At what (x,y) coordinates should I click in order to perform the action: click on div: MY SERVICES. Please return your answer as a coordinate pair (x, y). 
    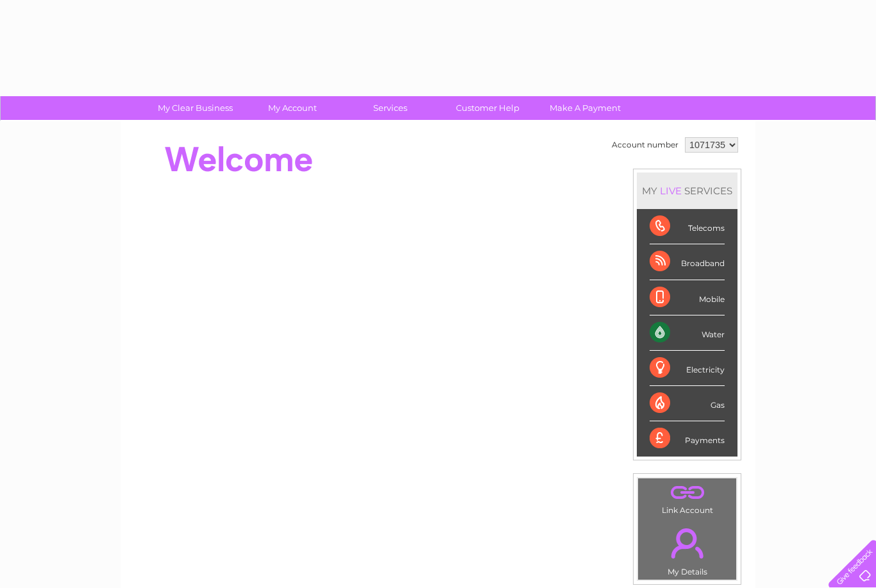
    Looking at the image, I should click on (687, 190).